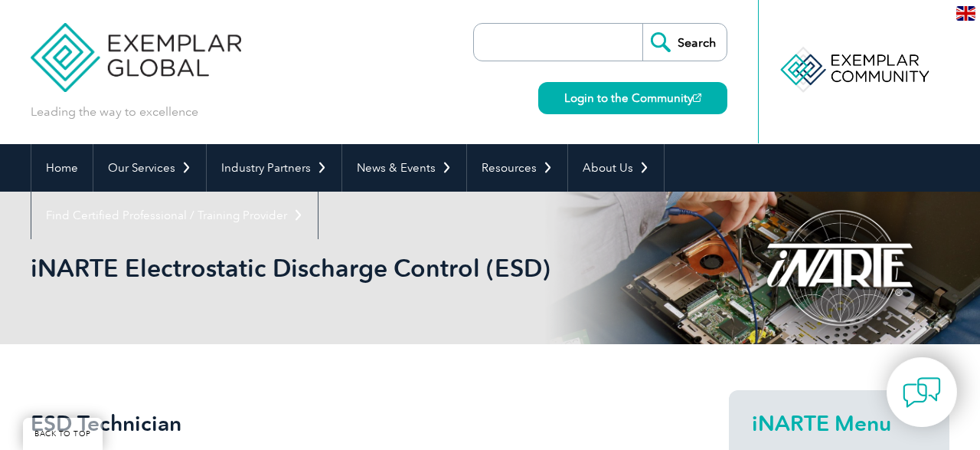 This screenshot has width=980, height=450. What do you see at coordinates (274, 168) in the screenshot?
I see `a: Industry Partners` at bounding box center [274, 168].